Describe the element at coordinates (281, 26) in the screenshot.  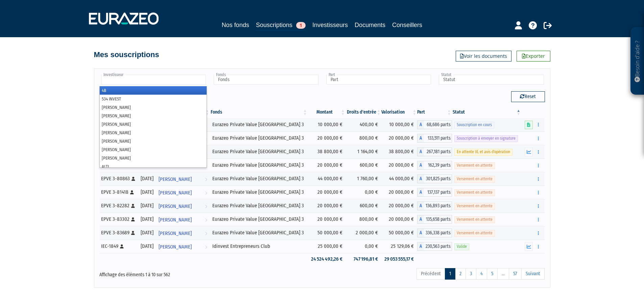
I see `a: Souscriptions1` at that location.